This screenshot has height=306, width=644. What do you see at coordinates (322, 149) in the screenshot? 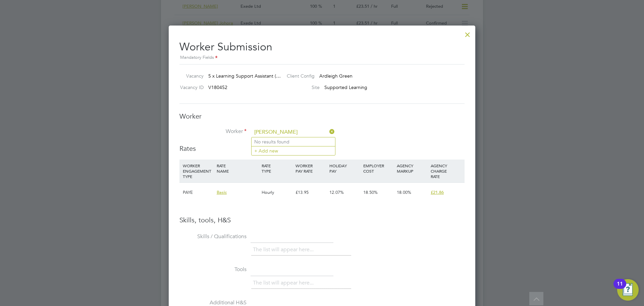
I see `h3: Rates` at bounding box center [322, 149].